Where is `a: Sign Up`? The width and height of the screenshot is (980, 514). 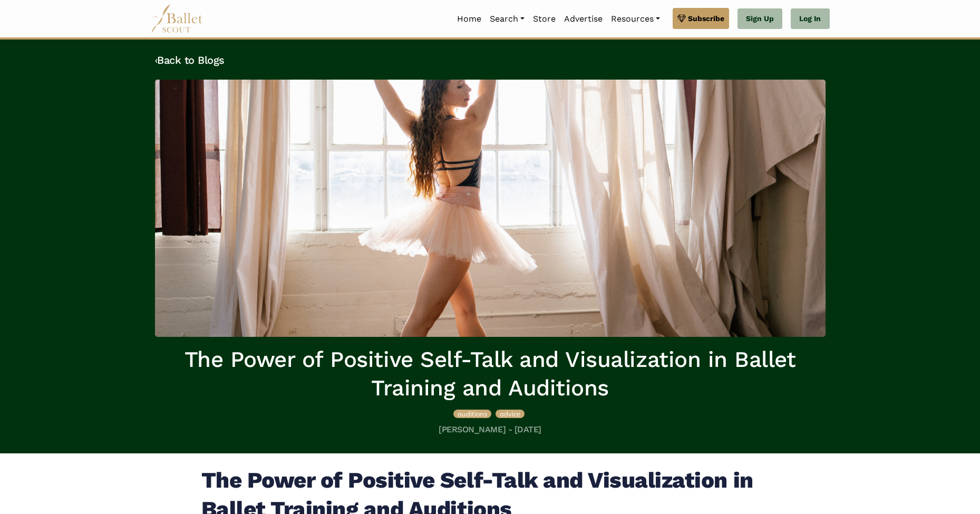 a: Sign Up is located at coordinates (760, 19).